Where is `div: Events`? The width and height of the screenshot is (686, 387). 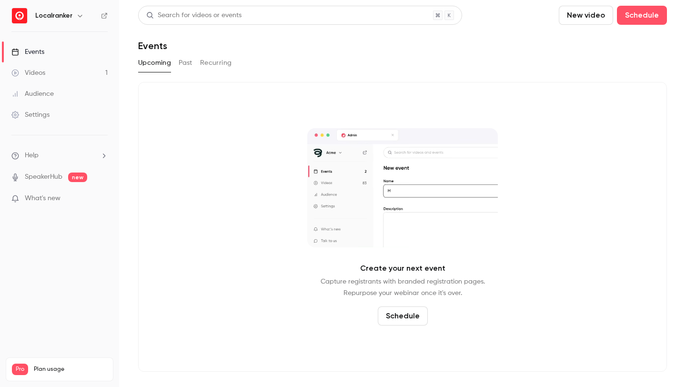
div: Events is located at coordinates (28, 52).